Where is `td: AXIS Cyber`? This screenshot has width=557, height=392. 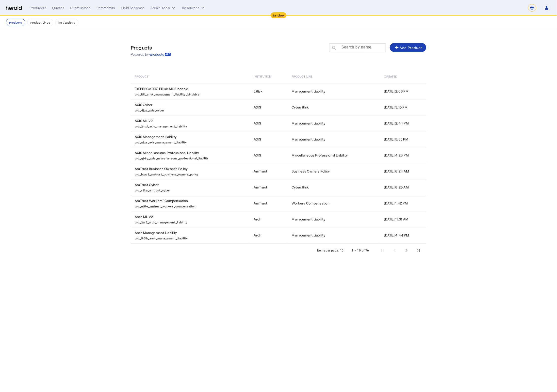 td: AXIS Cyber is located at coordinates (190, 107).